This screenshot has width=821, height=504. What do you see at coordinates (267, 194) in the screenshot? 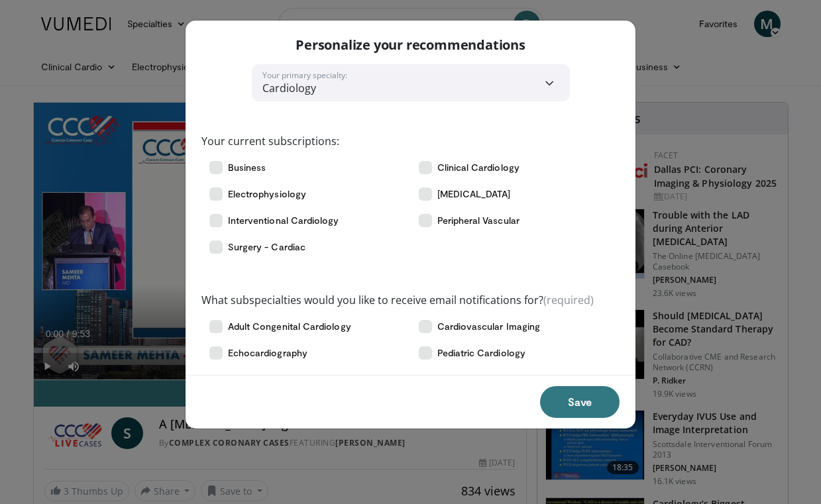
I see `span: Electrophysiology` at bounding box center [267, 194].